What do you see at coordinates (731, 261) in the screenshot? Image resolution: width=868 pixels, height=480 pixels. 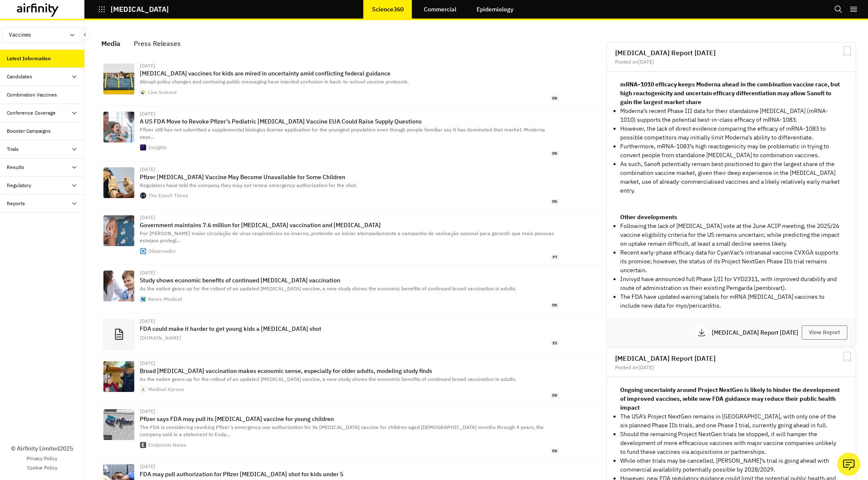 I see `p: Recent early-phase efficacy data for CyanVac’s intranasal vaccine CVXGA supports its promise; how...` at bounding box center [731, 261].